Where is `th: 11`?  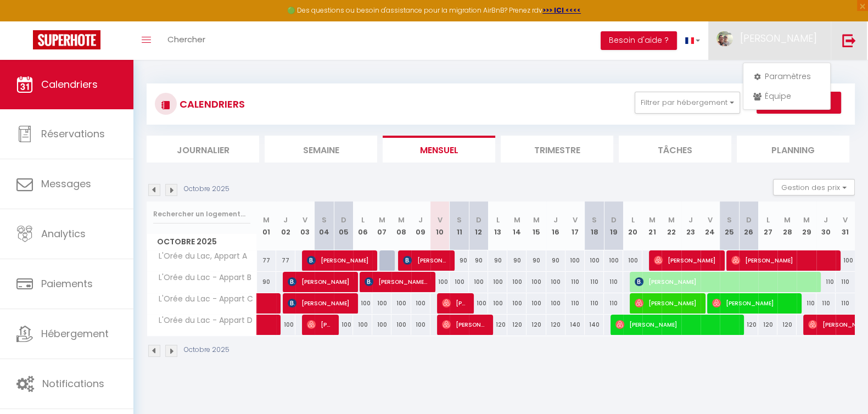
th: 11 is located at coordinates (459, 226).